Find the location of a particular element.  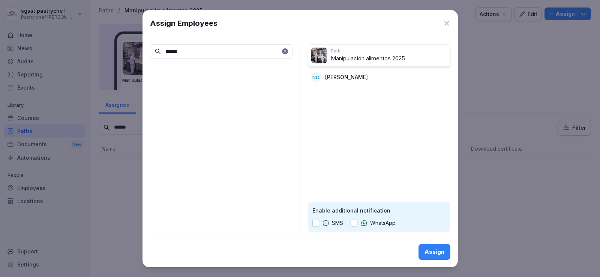

div: Assign is located at coordinates (434, 252).